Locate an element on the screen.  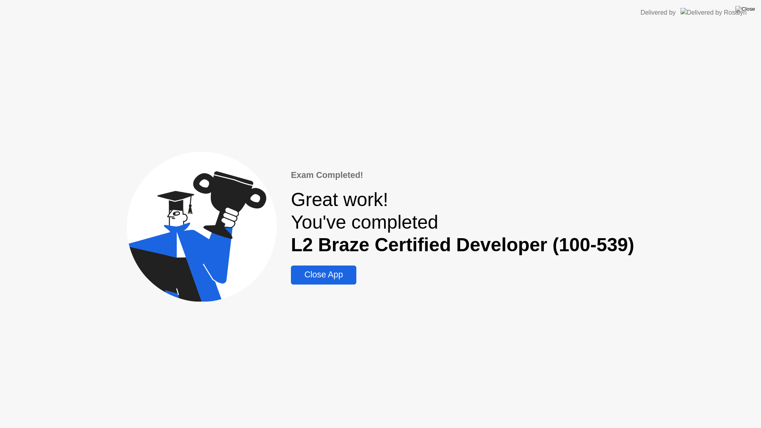
div: Exam Completed! is located at coordinates (463, 175).